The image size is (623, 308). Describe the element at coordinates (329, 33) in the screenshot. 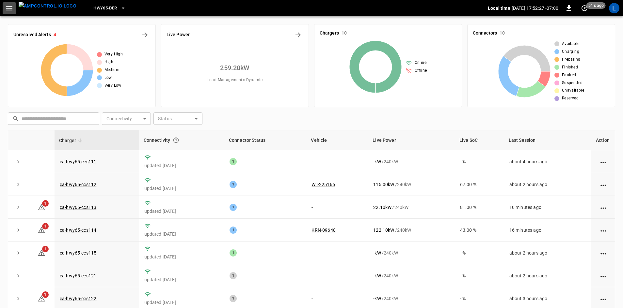

I see `h6: Chargers` at that location.